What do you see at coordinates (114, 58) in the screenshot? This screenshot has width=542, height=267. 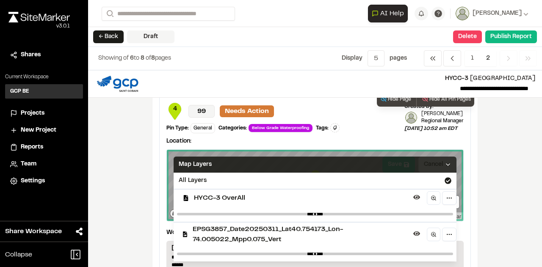 I see `span: Showing of` at bounding box center [114, 58].